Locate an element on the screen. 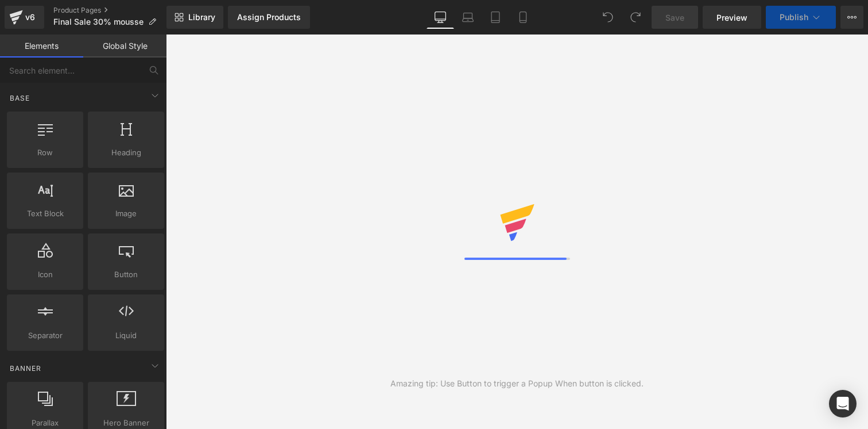  span: Final Sale 30% mousse is located at coordinates (98, 22).